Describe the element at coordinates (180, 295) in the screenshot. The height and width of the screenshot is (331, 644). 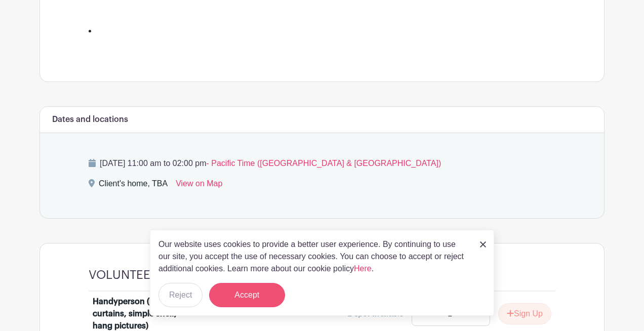
I see `button: Reject` at that location.